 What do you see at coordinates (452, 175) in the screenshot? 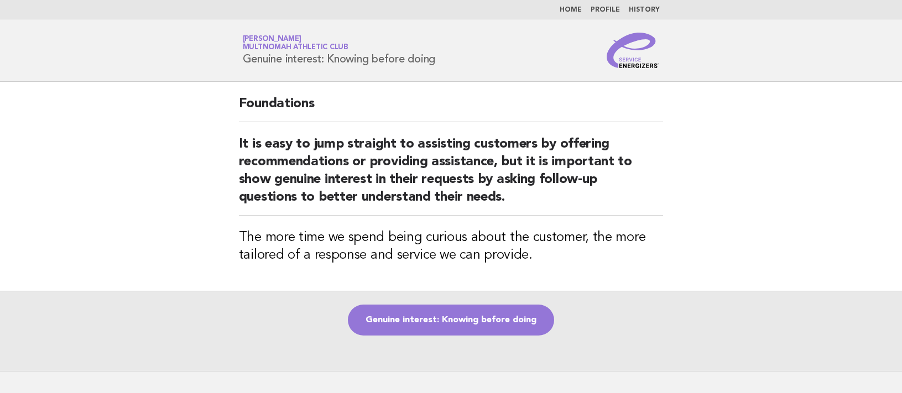
I see `h2: It is easy to jump straight to assisting customers by offering recommendations or providing assis...` at bounding box center [452, 175].